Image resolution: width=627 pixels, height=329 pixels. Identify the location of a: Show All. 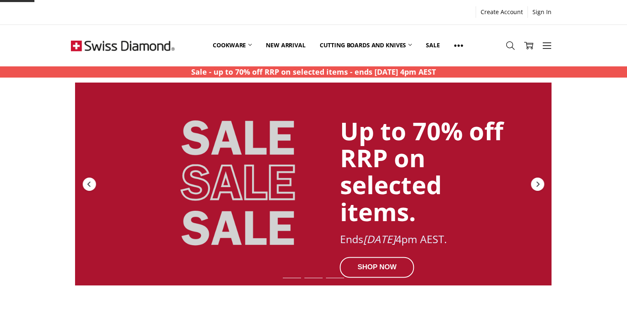
(459, 46).